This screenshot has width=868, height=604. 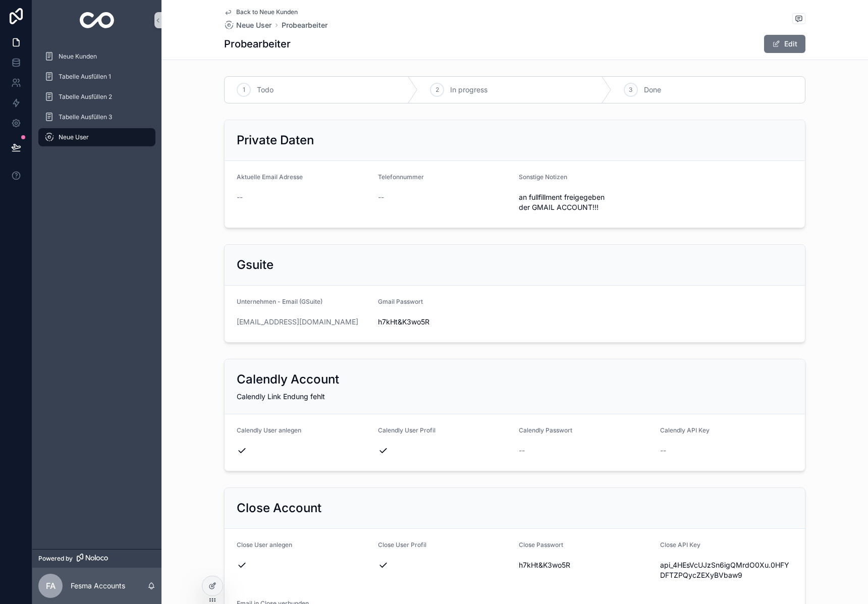 What do you see at coordinates (727, 570) in the screenshot?
I see `span: api_4HEsVcUJzSn6igQMrdO0Xu.0HFYDFTZPQycZEXyBVbaw9` at bounding box center [727, 570].